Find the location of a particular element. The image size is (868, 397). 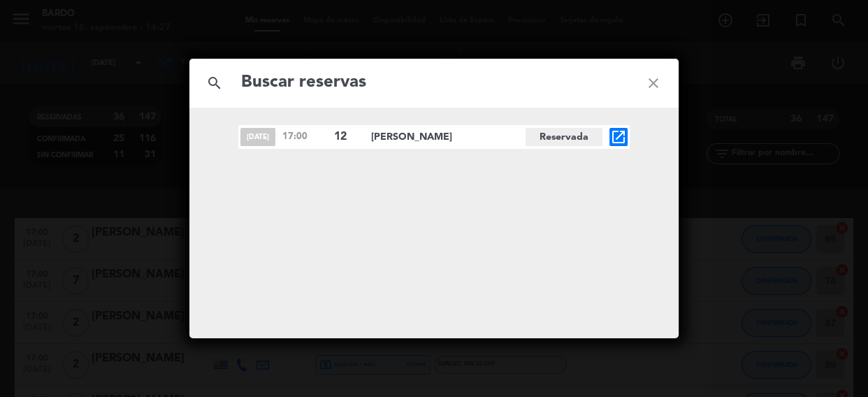

i: close is located at coordinates (654, 83).